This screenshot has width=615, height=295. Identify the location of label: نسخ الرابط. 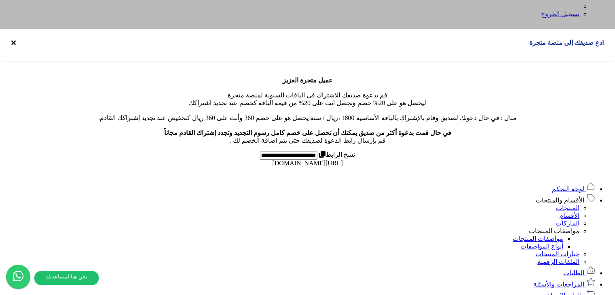
(336, 154).